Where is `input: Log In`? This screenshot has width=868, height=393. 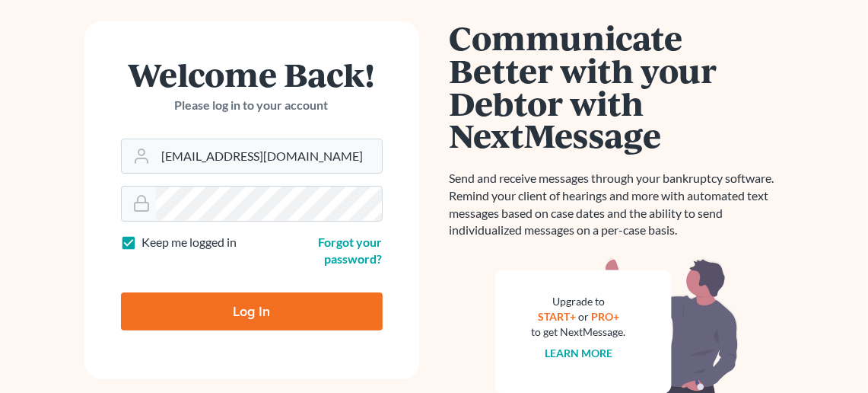 input: Log In is located at coordinates (252, 311).